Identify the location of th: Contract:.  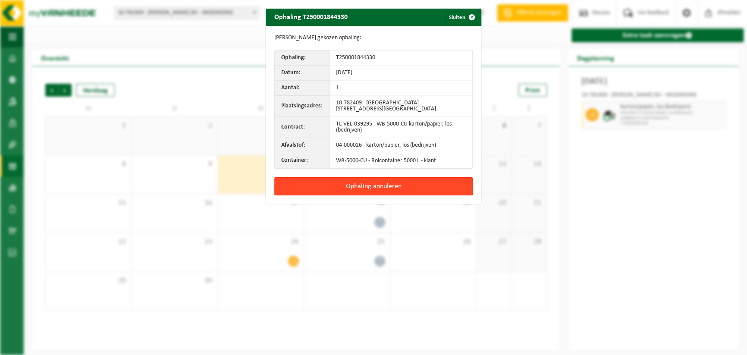
(302, 127).